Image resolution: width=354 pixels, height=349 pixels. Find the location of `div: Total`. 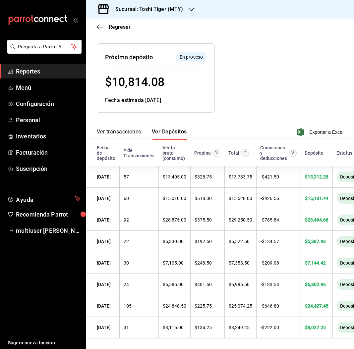

div: Total is located at coordinates (233, 153).